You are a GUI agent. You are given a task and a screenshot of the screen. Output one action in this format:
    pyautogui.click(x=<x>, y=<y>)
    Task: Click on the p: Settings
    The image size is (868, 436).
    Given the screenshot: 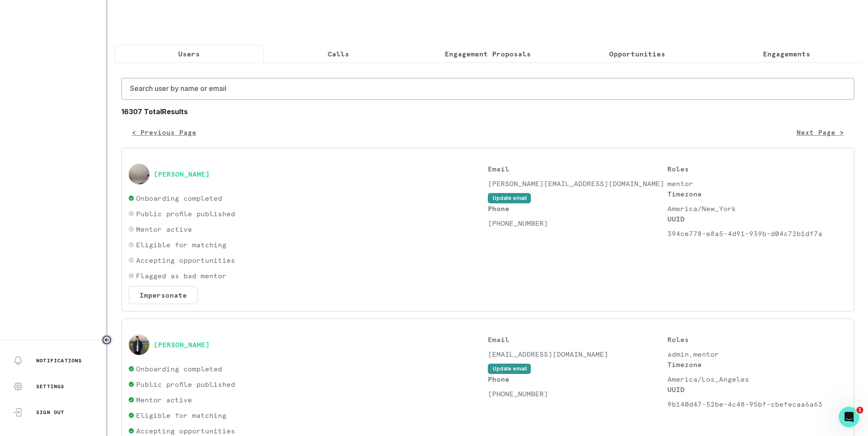 What is the action you would take?
    pyautogui.click(x=51, y=386)
    